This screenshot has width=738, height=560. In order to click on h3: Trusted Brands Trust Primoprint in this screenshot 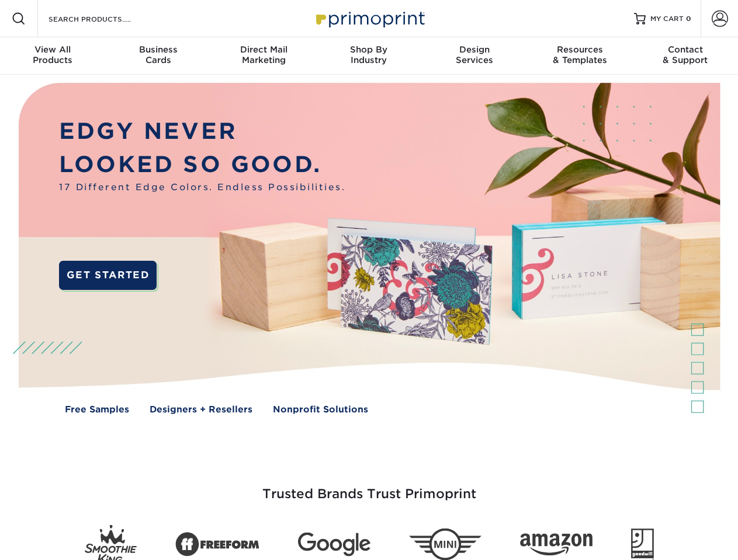, I will do `click(369, 487)`.